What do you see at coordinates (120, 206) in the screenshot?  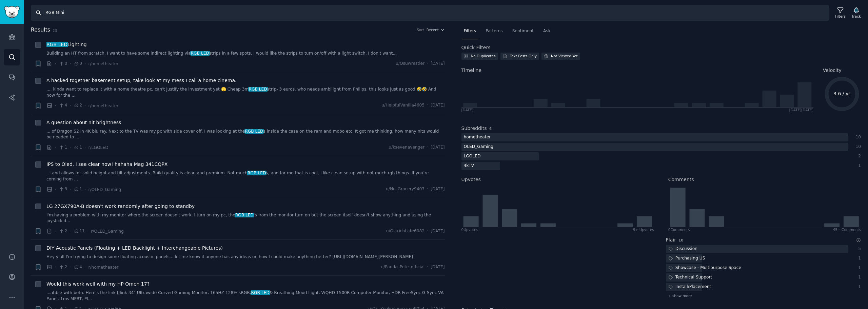 I see `span: LG 27GX790A-B doesn't work randomly after going to standby` at bounding box center [120, 206].